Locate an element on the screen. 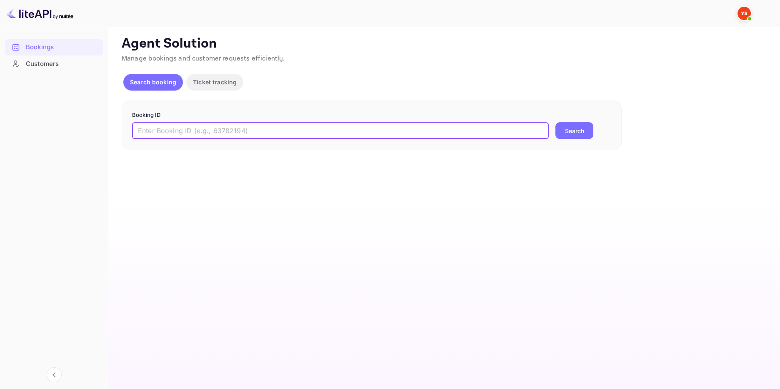  img: LiteAPI logo is located at coordinates (40, 13).